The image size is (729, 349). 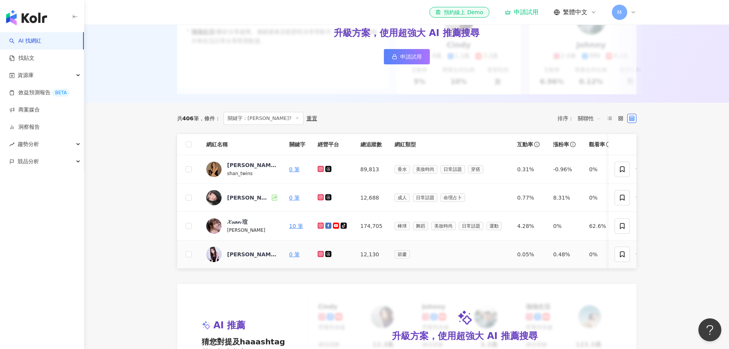 What do you see at coordinates (25, 41) in the screenshot?
I see `a: searchAI 找網紅` at bounding box center [25, 41].